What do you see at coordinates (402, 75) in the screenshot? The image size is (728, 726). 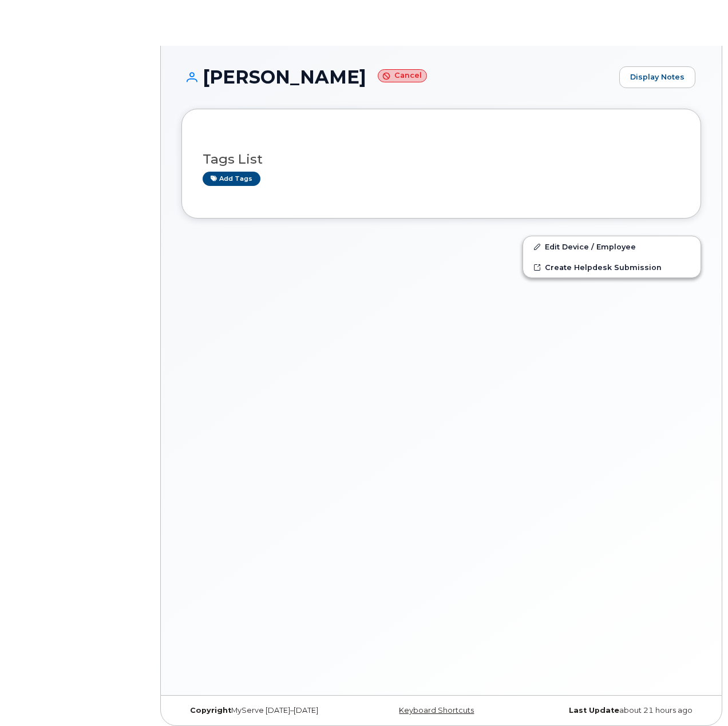 I see `small: Cancel` at bounding box center [402, 75].